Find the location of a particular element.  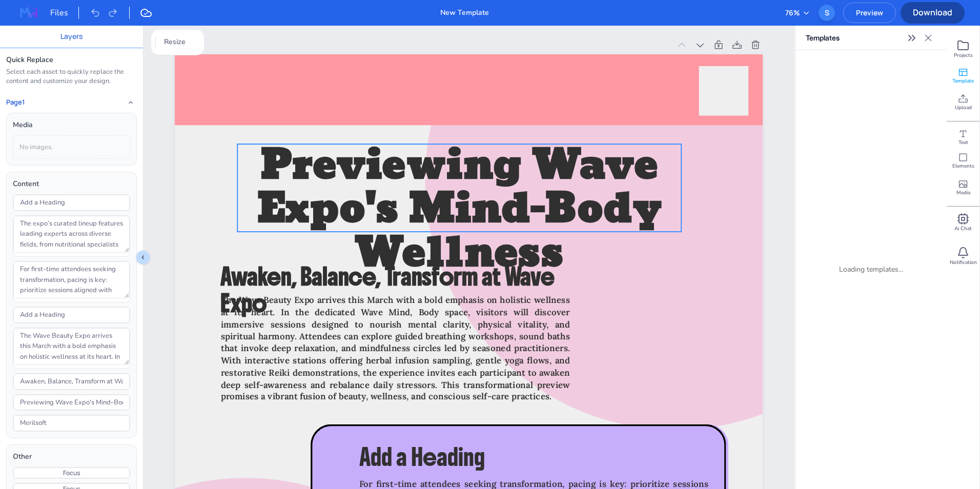

span: Notification is located at coordinates (963, 262).